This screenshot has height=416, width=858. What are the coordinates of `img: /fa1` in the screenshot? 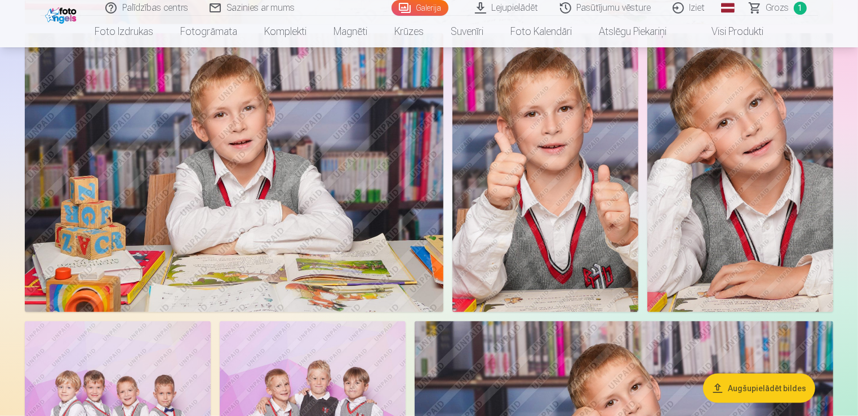 It's located at (62, 14).